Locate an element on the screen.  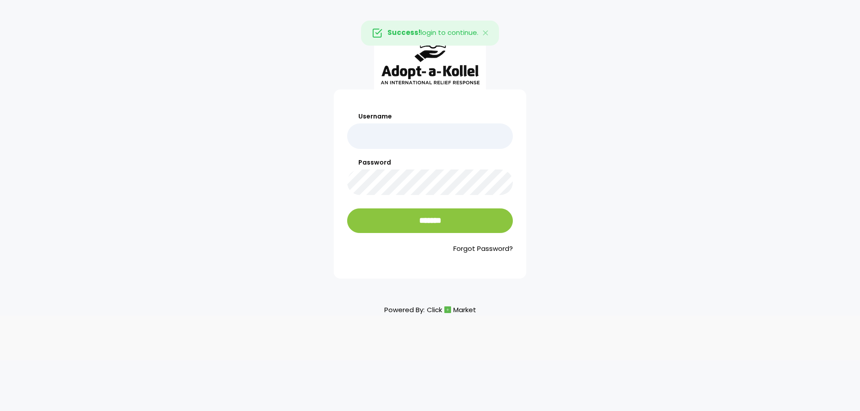
a: ClickMarket is located at coordinates (451, 310).